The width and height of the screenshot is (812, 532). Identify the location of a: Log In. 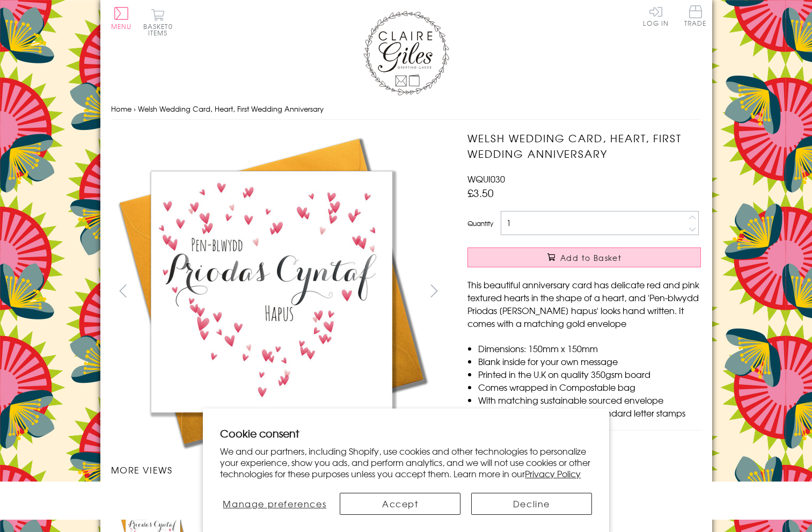
(655, 15).